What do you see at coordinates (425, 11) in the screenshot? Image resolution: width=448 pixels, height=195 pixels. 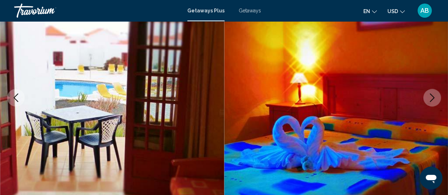 I see `span: AB` at bounding box center [425, 11].